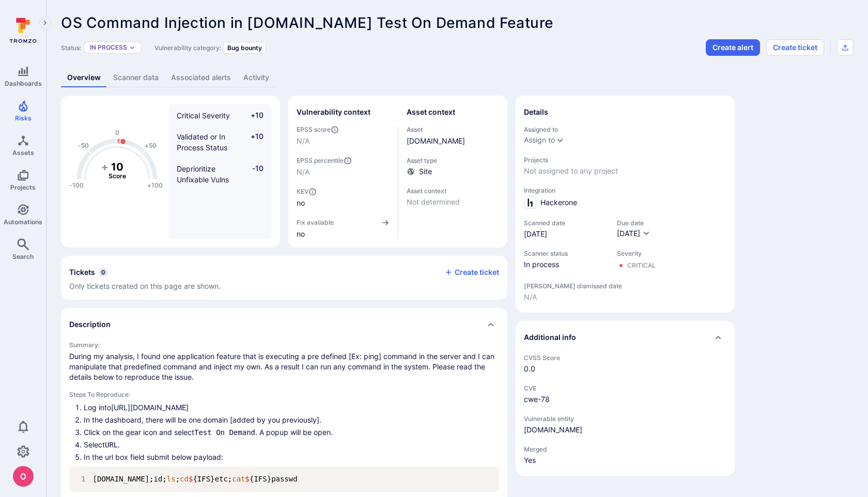 The width and height of the screenshot is (868, 497). What do you see at coordinates (625, 449) in the screenshot?
I see `span: Merged` at bounding box center [625, 449].